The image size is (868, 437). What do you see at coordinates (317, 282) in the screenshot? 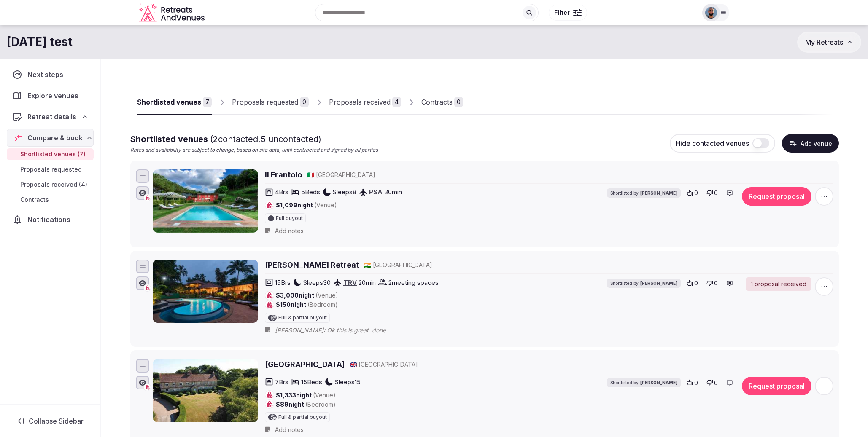
I see `span: Sleeps 30` at bounding box center [317, 282].